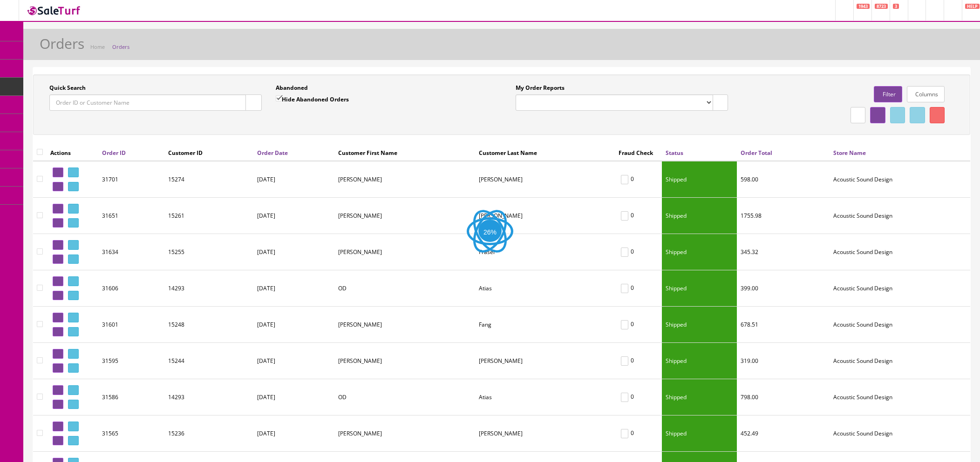 This screenshot has width=980, height=462. Describe the element at coordinates (863, 6) in the screenshot. I see `span: 1943` at that location.